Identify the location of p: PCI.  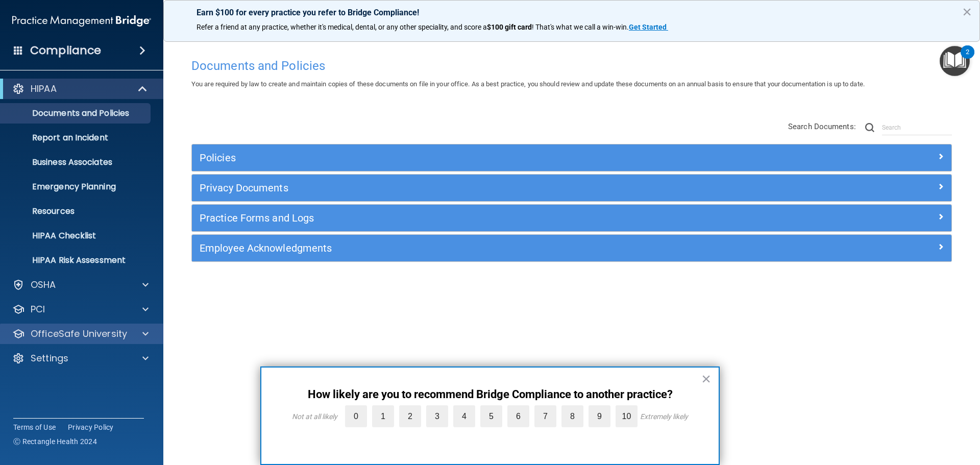
(38, 310).